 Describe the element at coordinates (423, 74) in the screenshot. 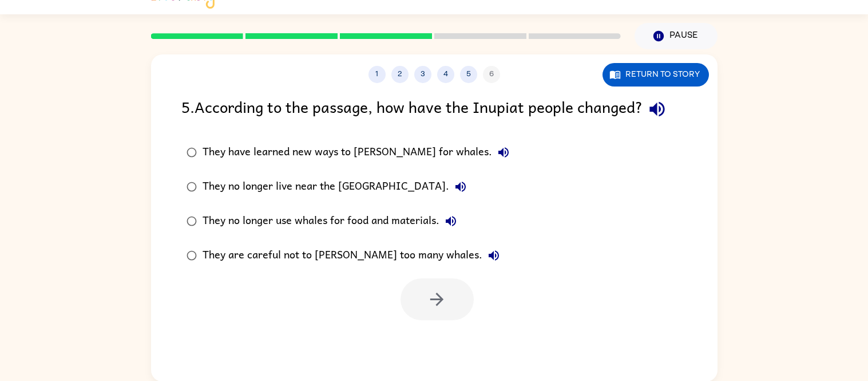

I see `button: 3` at that location.